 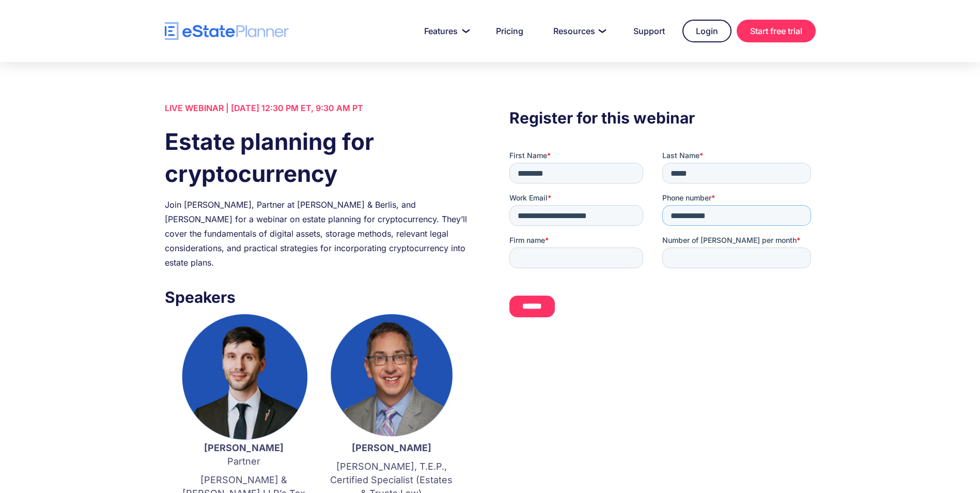 What do you see at coordinates (227, 31) in the screenshot?
I see `a: home` at bounding box center [227, 31].